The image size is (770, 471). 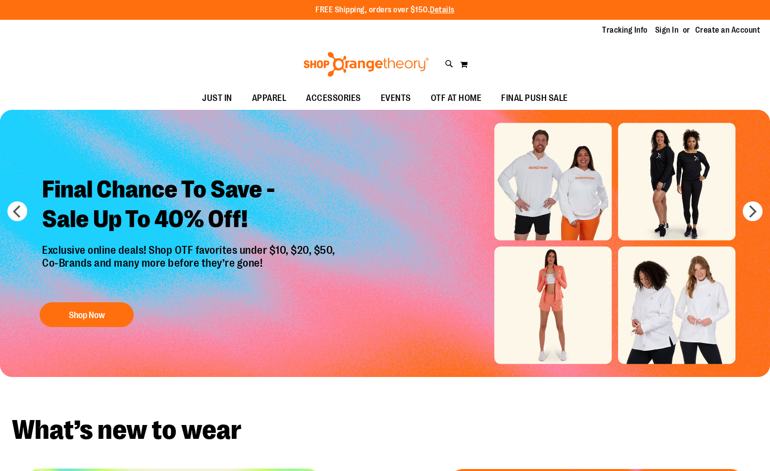 I want to click on span: FINAL PUSH SALE, so click(x=534, y=98).